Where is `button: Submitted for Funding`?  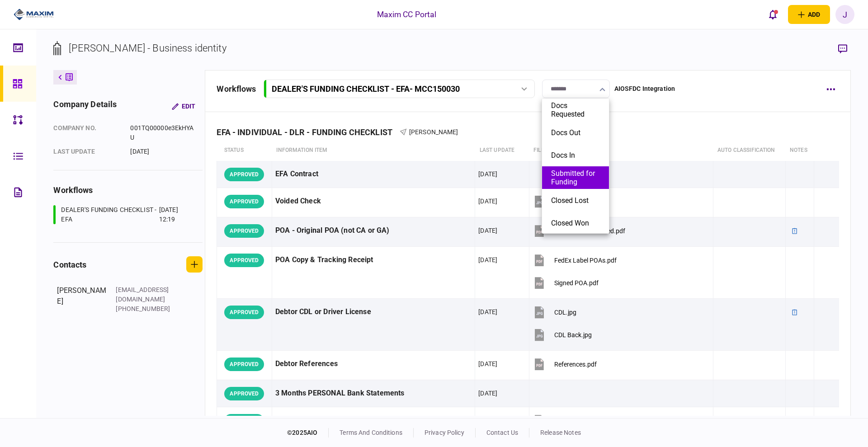
button: Submitted for Funding is located at coordinates (576, 177).